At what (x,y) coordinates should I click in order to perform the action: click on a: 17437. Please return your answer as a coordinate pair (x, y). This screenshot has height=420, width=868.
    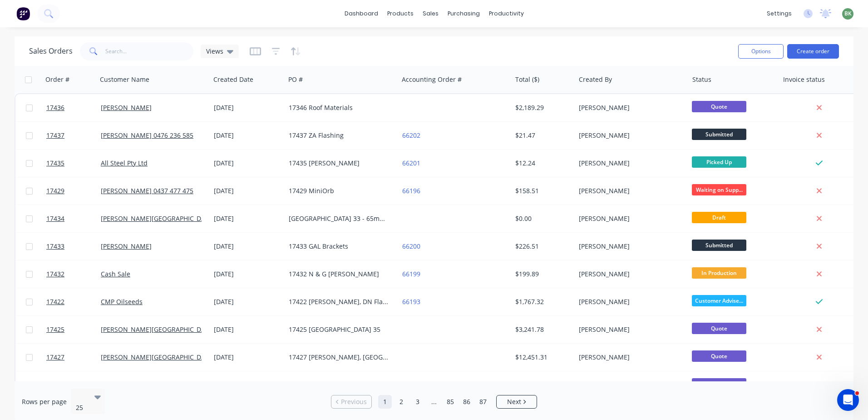
    Looking at the image, I should click on (74, 136).